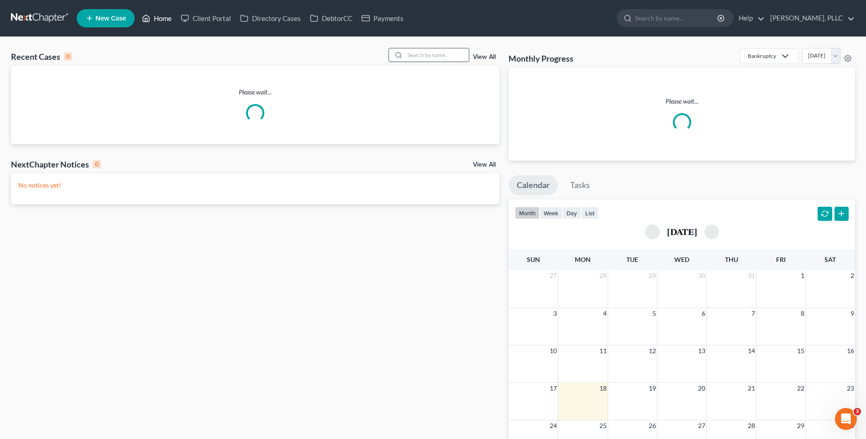 The width and height of the screenshot is (866, 439). Describe the element at coordinates (654, 314) in the screenshot. I see `span: 5` at that location.